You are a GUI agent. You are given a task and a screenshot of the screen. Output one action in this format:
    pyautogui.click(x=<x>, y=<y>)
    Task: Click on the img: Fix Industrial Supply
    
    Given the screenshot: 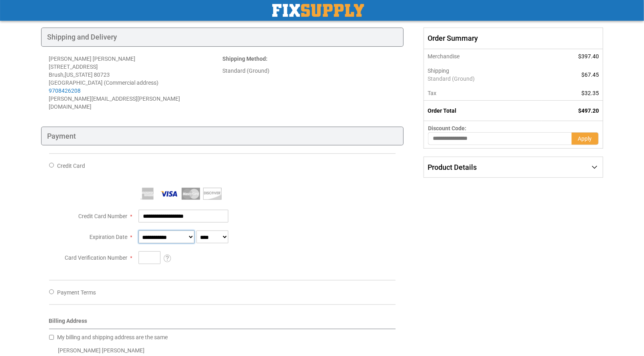 What is the action you would take?
    pyautogui.click(x=318, y=10)
    